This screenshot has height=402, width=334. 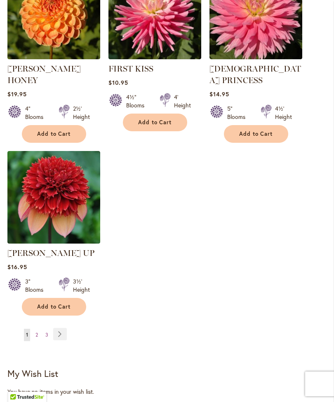 What do you see at coordinates (47, 335) in the screenshot?
I see `a: 3` at bounding box center [47, 335].